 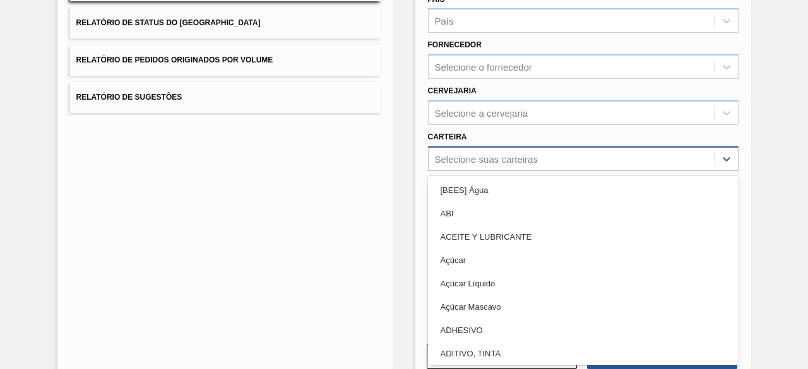 What do you see at coordinates (482, 112) in the screenshot?
I see `div: Selecione a cervejaria` at bounding box center [482, 112].